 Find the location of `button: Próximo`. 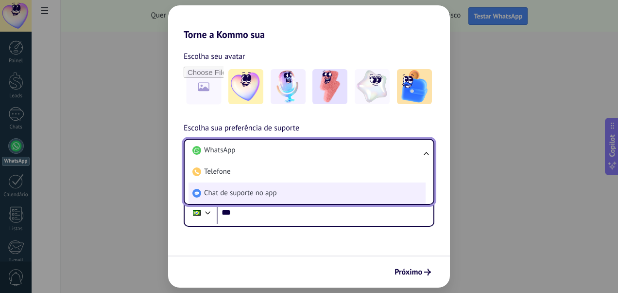

button: Próximo is located at coordinates (413, 272).